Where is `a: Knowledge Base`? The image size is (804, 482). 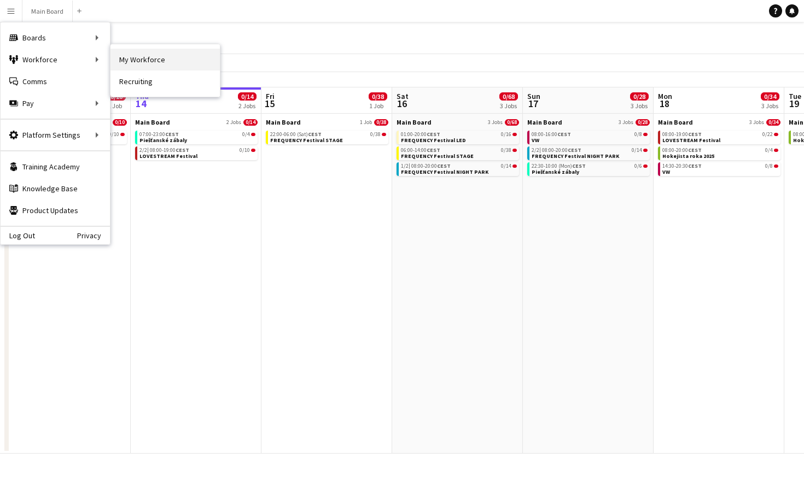 a: Knowledge Base is located at coordinates (55, 189).